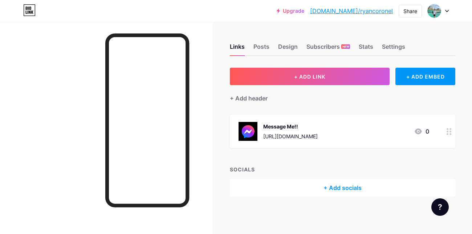 The width and height of the screenshot is (472, 234). I want to click on button: + ADD LINK, so click(310, 76).